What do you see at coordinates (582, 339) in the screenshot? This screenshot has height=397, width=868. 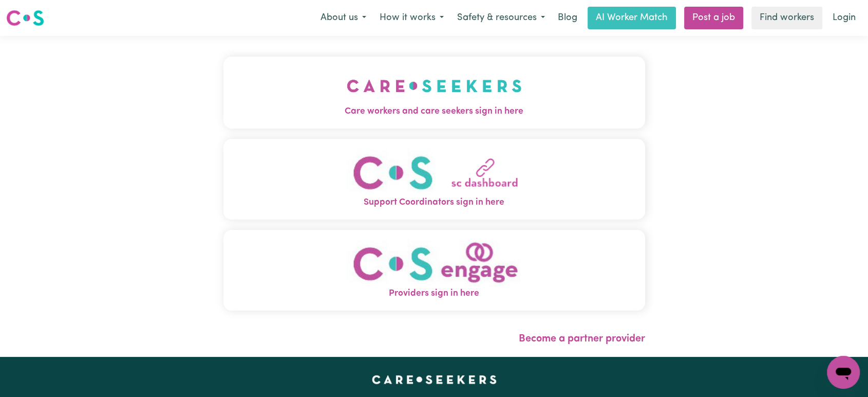 I see `a: Become a partner provider` at bounding box center [582, 339].